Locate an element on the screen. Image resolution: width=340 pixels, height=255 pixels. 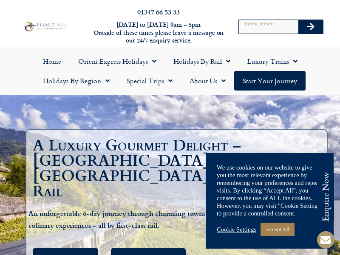
button: Search is located at coordinates (310, 27).